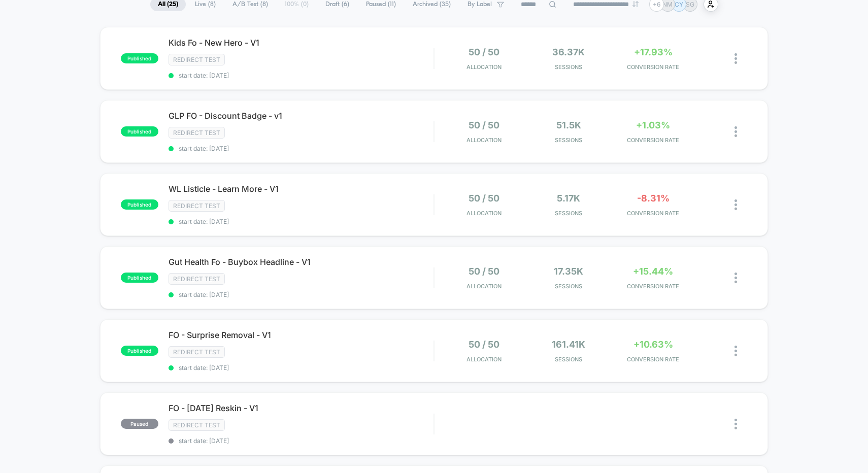 The image size is (868, 473). I want to click on span: +1.03%, so click(653, 125).